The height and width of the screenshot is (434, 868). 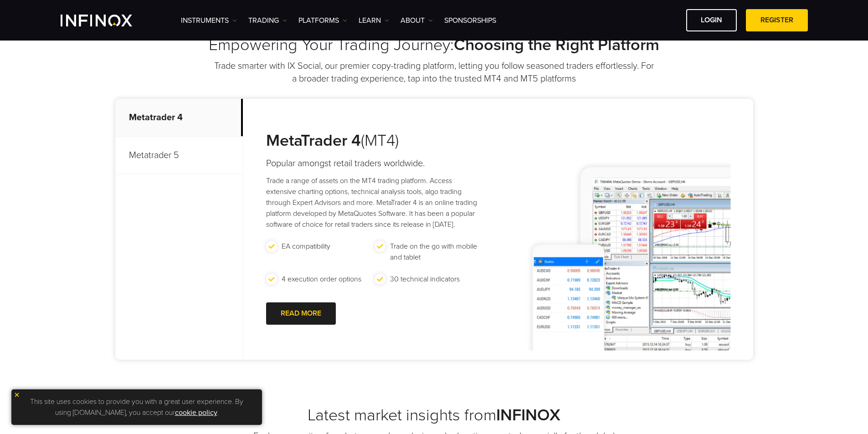 I want to click on strong: MetaTrader 4, so click(x=313, y=140).